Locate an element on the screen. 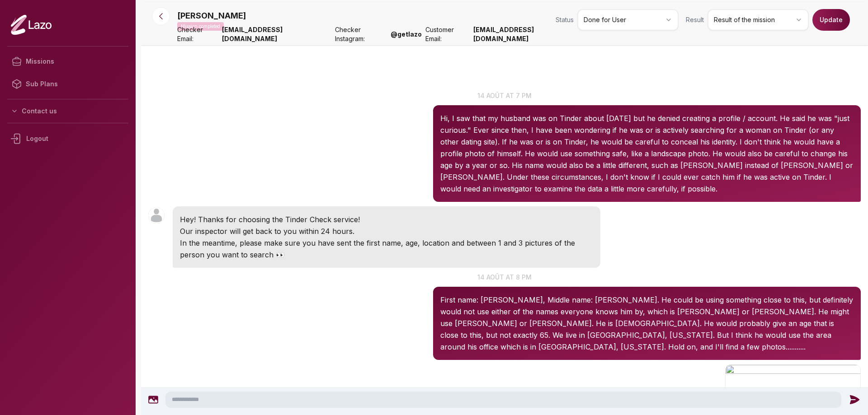  div: Logout is located at coordinates (68, 139).